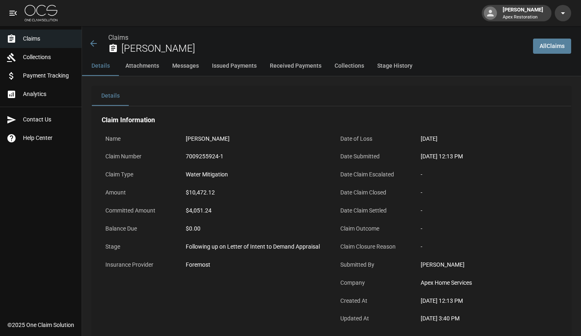  Describe the element at coordinates (139, 265) in the screenshot. I see `p: Insurance Provider` at that location.